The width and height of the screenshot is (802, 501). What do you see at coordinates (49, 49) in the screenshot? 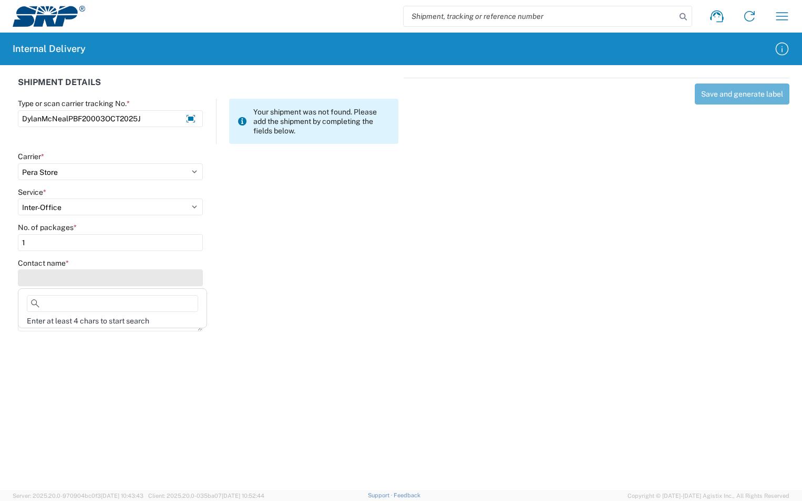
I see `h2: Internal Delivery` at bounding box center [49, 49].